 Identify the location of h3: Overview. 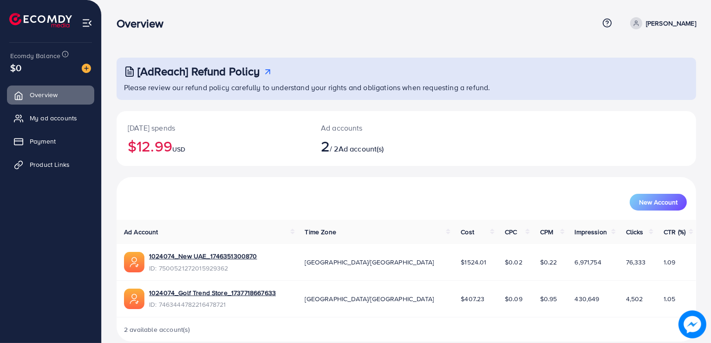
(143, 23).